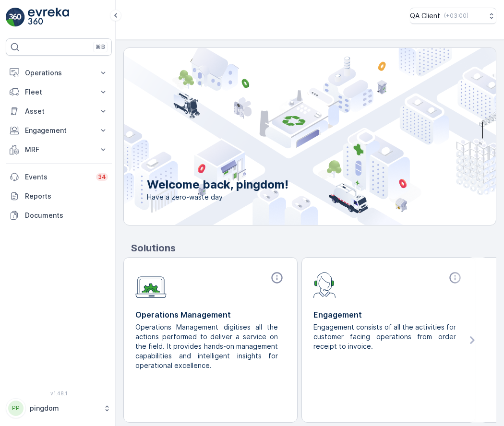 This screenshot has height=426, width=504. What do you see at coordinates (58, 393) in the screenshot?
I see `span: v 1.48.1` at bounding box center [58, 393].